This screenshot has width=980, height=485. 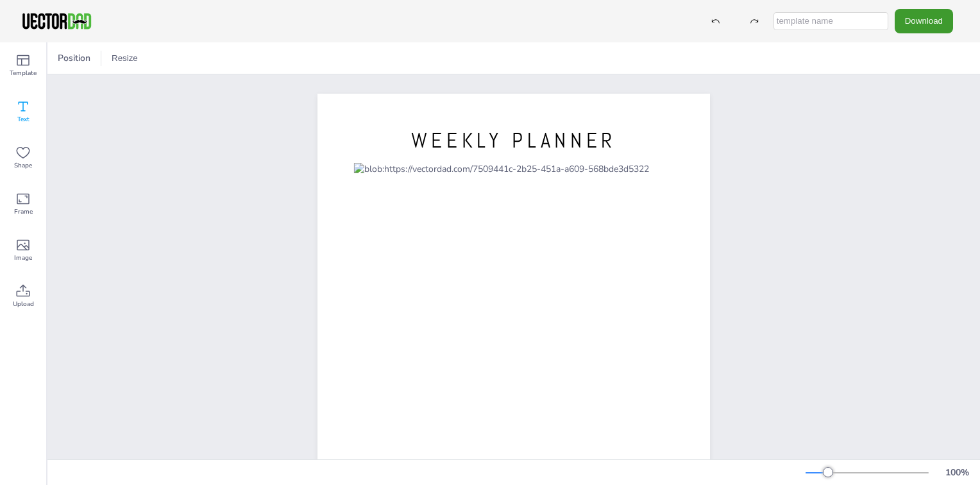 I want to click on span: Position, so click(x=74, y=57).